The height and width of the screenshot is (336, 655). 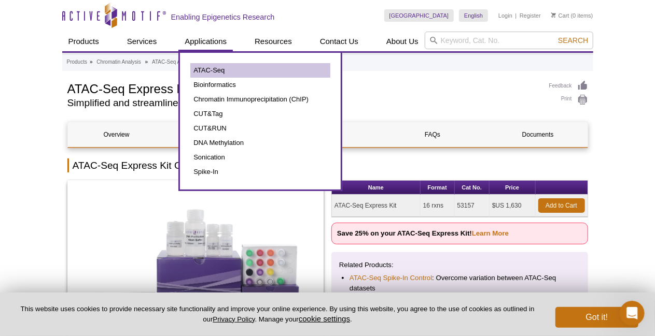 I want to click on h1: ATAC-Seq Express Kit, so click(x=303, y=88).